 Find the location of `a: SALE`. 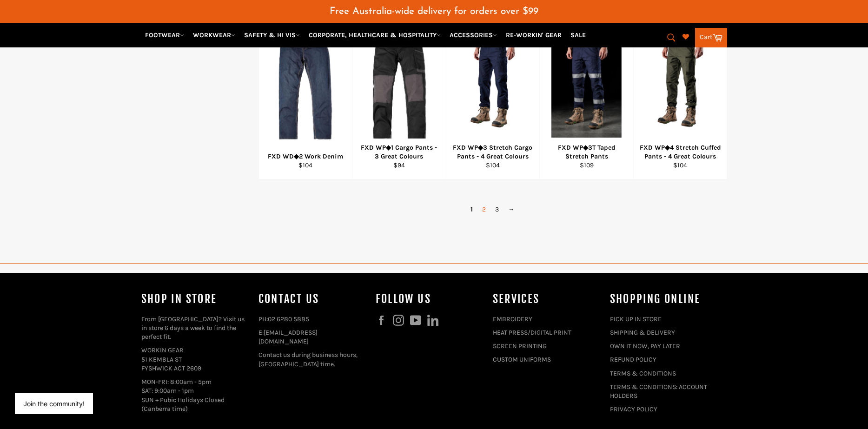

a: SALE is located at coordinates (578, 35).